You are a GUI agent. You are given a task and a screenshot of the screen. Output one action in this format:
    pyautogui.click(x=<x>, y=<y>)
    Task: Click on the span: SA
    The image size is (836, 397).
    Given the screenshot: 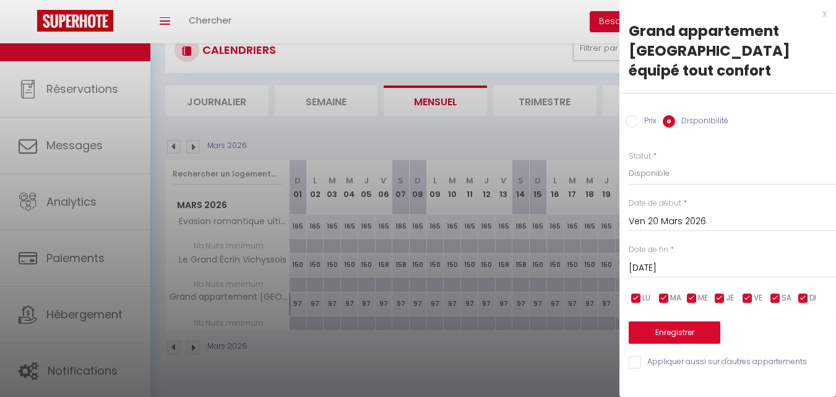 What is the action you would take?
    pyautogui.click(x=786, y=298)
    